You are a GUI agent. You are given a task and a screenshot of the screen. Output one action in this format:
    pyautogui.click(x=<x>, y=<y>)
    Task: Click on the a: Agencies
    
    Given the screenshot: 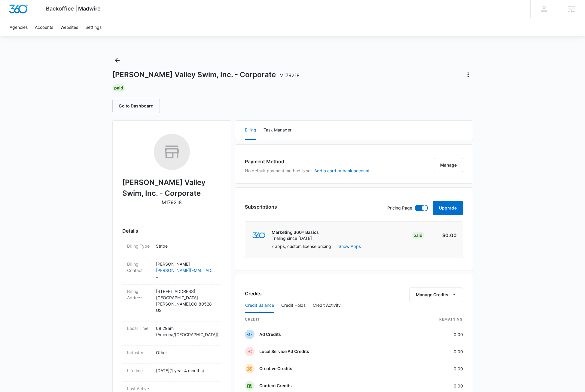 What is the action you would take?
    pyautogui.click(x=19, y=27)
    